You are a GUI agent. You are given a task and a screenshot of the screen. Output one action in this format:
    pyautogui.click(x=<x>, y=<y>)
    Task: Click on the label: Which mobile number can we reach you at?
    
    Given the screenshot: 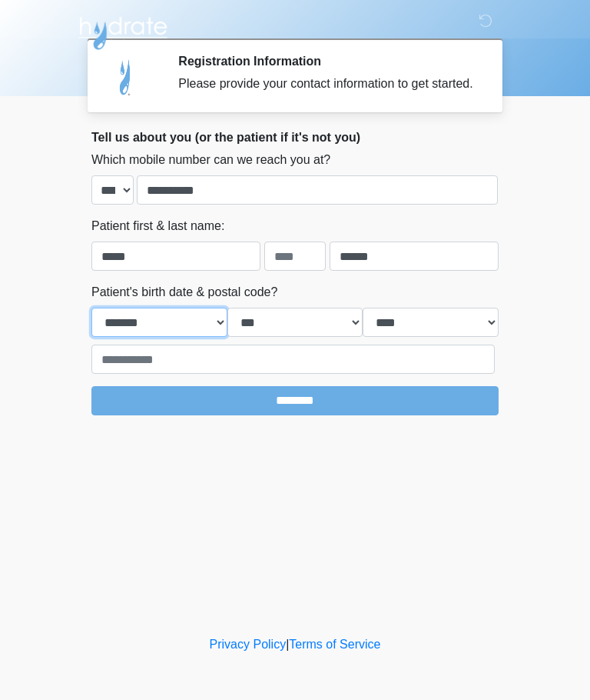 What is the action you would take?
    pyautogui.click(x=211, y=160)
    